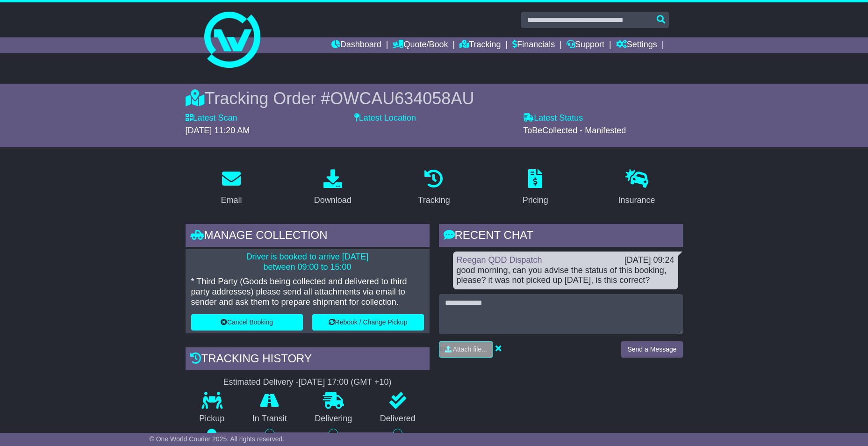  Describe the element at coordinates (385, 118) in the screenshot. I see `label: Latest Location` at that location.